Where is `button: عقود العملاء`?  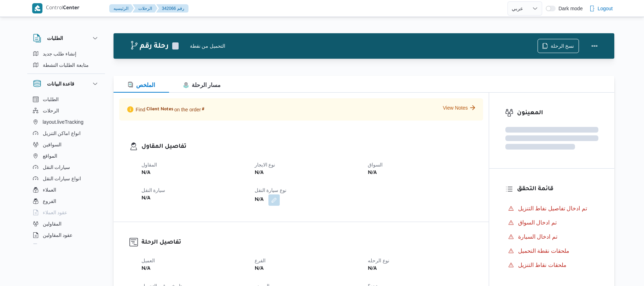 button: عقود العملاء is located at coordinates (66, 213).